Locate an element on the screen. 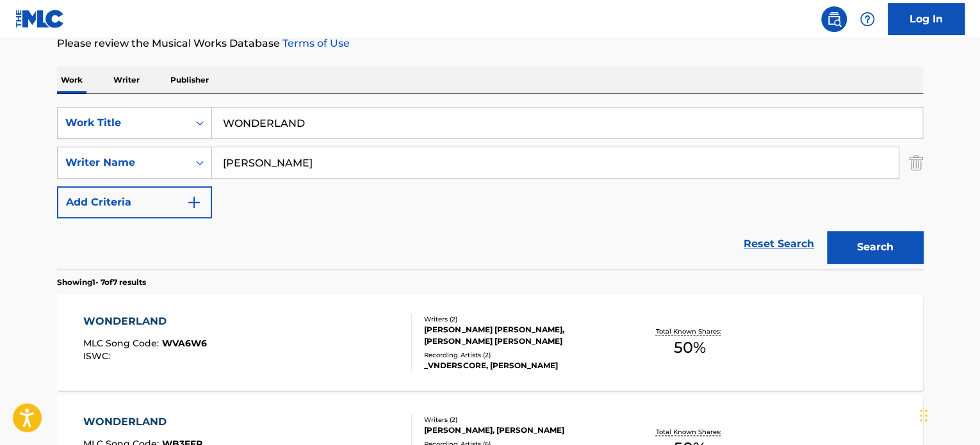 The width and height of the screenshot is (980, 445). div: Help is located at coordinates (867, 19).